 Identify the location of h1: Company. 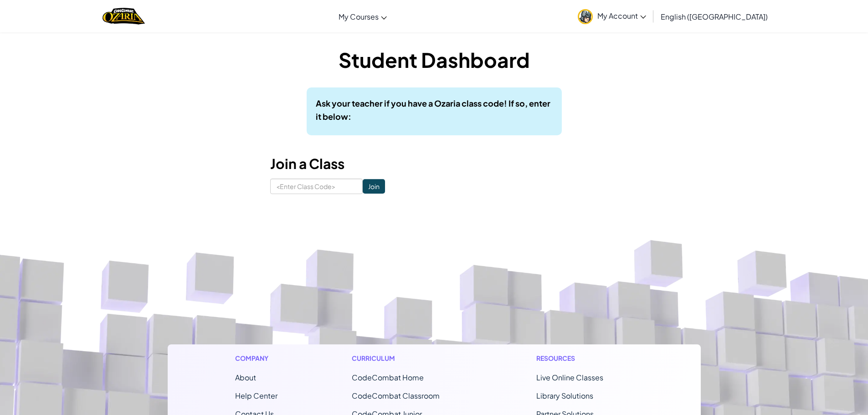
(256, 358).